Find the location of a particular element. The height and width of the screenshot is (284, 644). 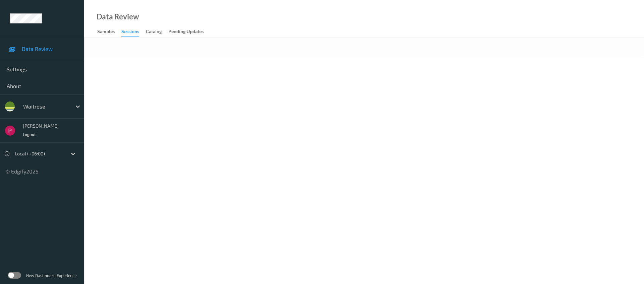

div: Data Review is located at coordinates (118, 16).